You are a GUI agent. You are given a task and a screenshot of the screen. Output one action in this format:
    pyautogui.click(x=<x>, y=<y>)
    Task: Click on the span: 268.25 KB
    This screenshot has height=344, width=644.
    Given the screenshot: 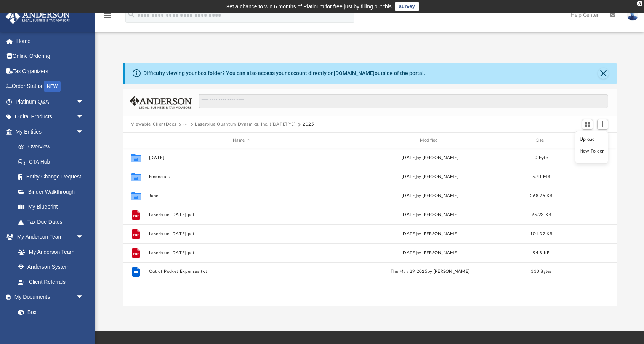 What is the action you would take?
    pyautogui.click(x=541, y=196)
    